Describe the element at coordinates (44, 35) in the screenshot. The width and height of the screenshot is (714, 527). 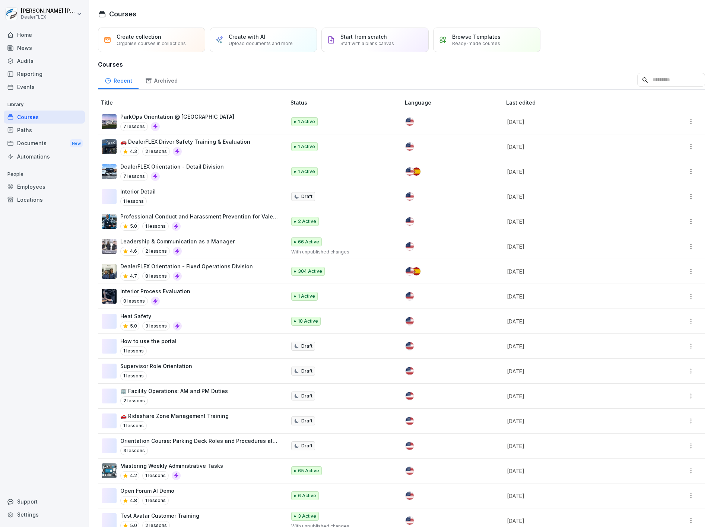
I see `div: Home` at that location.